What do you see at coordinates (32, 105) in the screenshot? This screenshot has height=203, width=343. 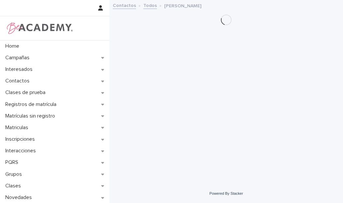 I see `p: Registros de matrícula` at bounding box center [32, 105].